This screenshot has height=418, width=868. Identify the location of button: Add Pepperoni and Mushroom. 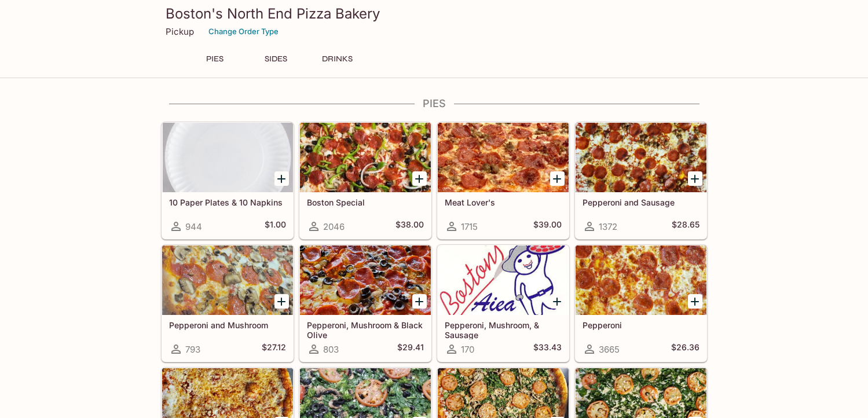
(282, 301).